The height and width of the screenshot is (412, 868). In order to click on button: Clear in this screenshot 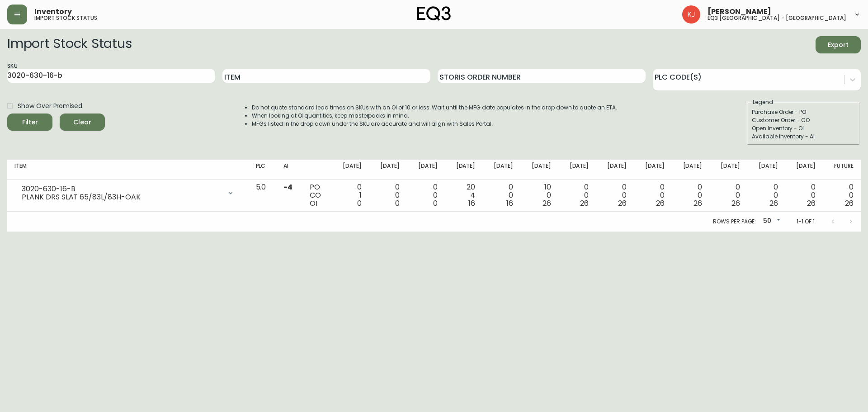, I will do `click(82, 122)`.